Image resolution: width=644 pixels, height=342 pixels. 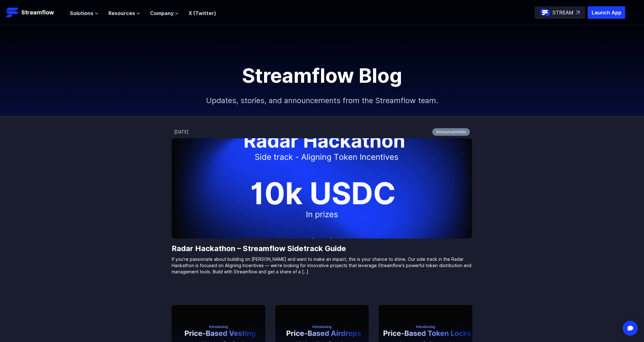 I want to click on a: Streamflow, so click(x=35, y=12).